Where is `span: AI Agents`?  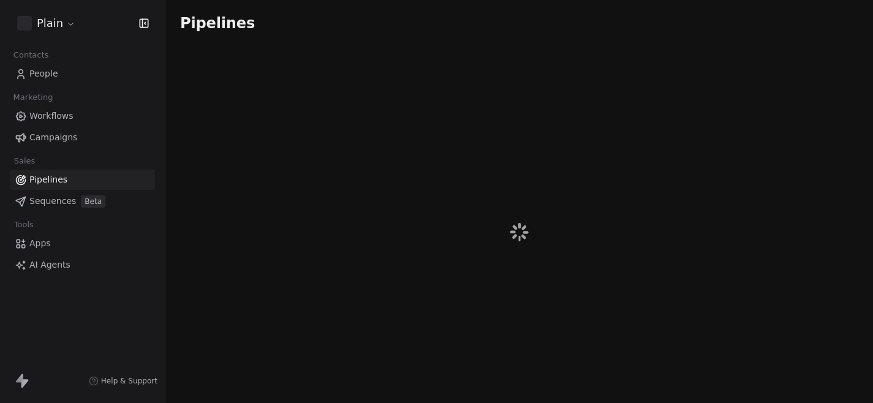
span: AI Agents is located at coordinates (50, 265).